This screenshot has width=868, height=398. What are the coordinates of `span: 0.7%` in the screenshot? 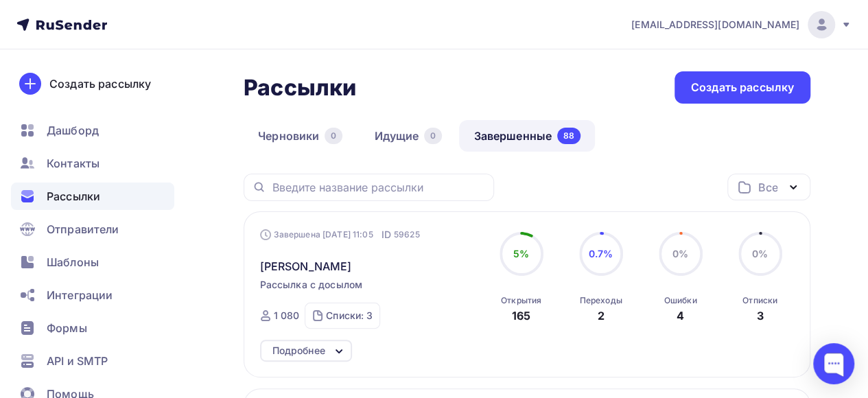 It's located at (601, 254).